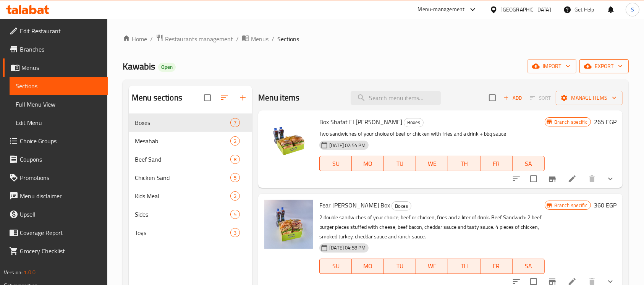  I want to click on button: Branch-specific-item, so click(552, 179).